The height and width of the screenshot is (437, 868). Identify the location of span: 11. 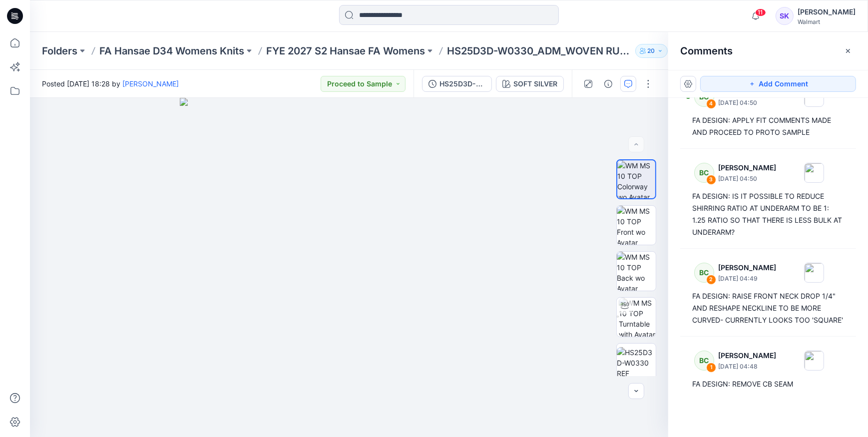
(761, 13).